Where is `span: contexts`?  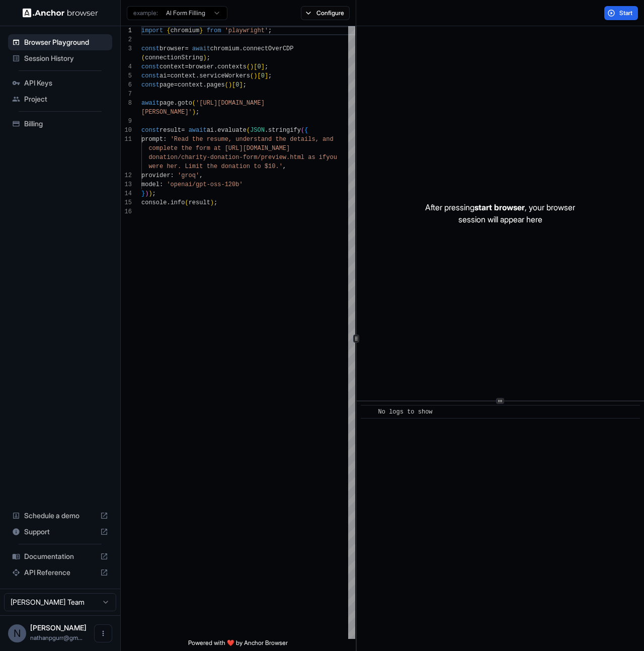 span: contexts is located at coordinates (232, 67).